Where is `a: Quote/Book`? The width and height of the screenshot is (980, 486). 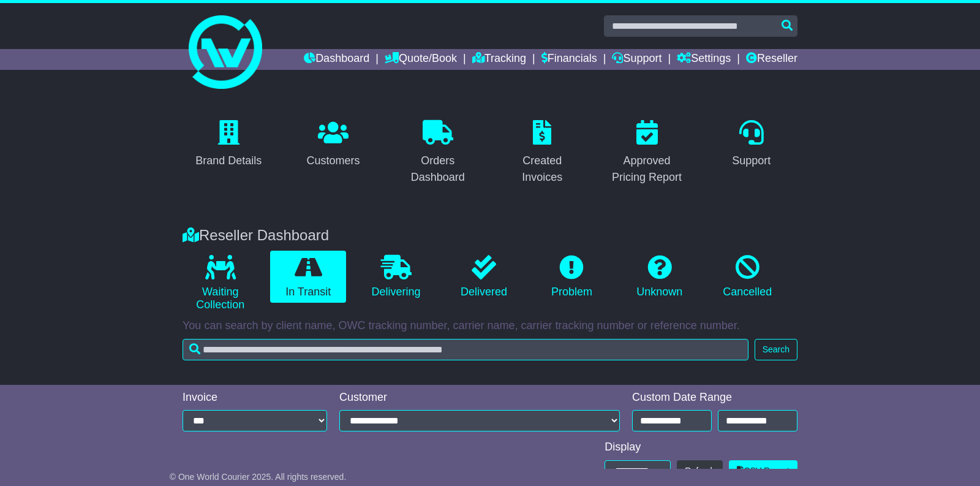
a: Quote/Book is located at coordinates (421, 59).